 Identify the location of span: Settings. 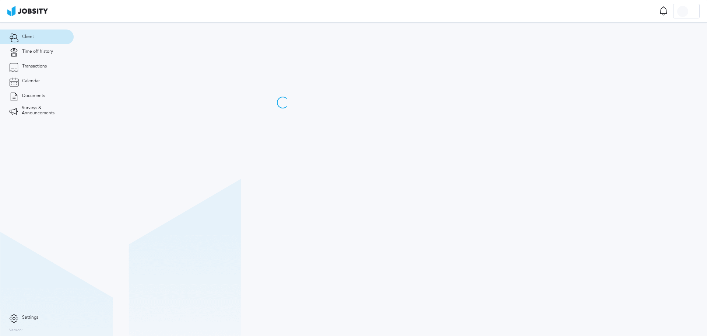
(30, 317).